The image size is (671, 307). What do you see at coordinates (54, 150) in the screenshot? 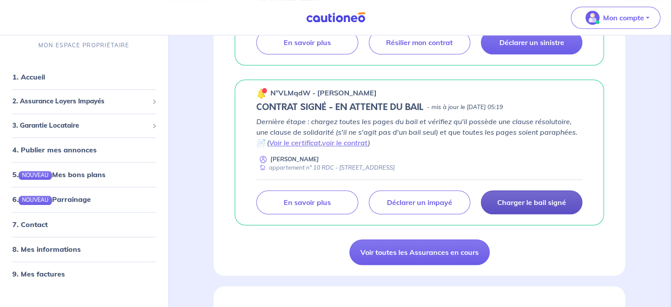
I see `a: 4. Publier mes annonces` at bounding box center [54, 150].